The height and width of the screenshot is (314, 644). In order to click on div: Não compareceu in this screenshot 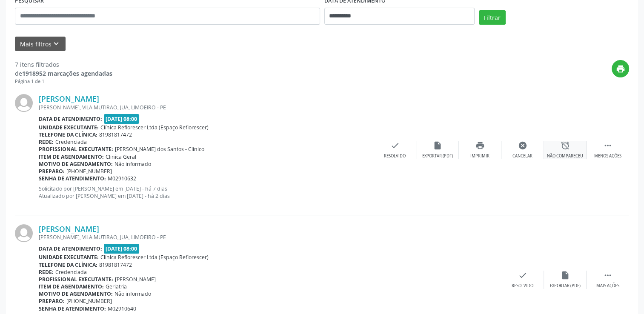, I will do `click(564, 156)`.